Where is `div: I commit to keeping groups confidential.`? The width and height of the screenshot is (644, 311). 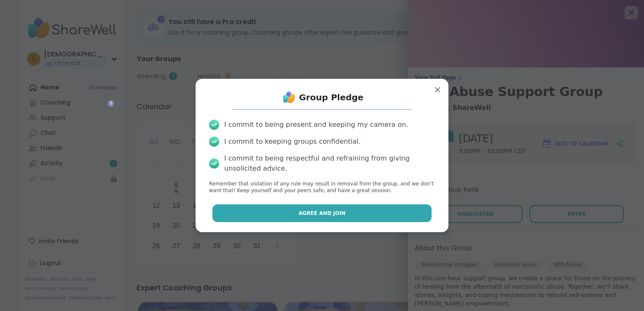
div: I commit to keeping groups confidential. is located at coordinates (293, 142).